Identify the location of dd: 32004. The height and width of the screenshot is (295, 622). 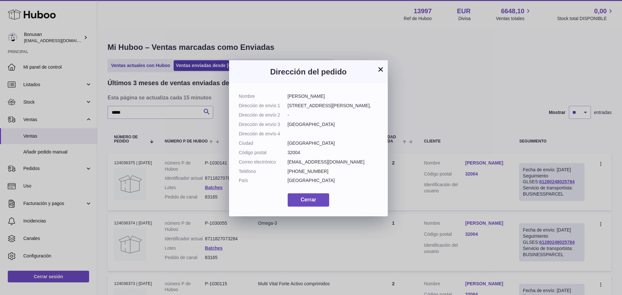
(333, 152).